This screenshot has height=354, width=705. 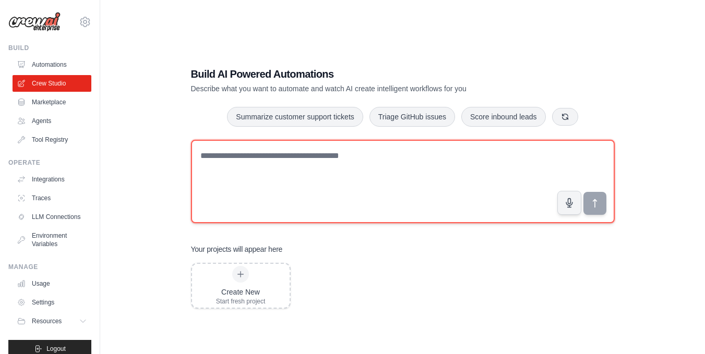 I want to click on img: Logo, so click(x=34, y=22).